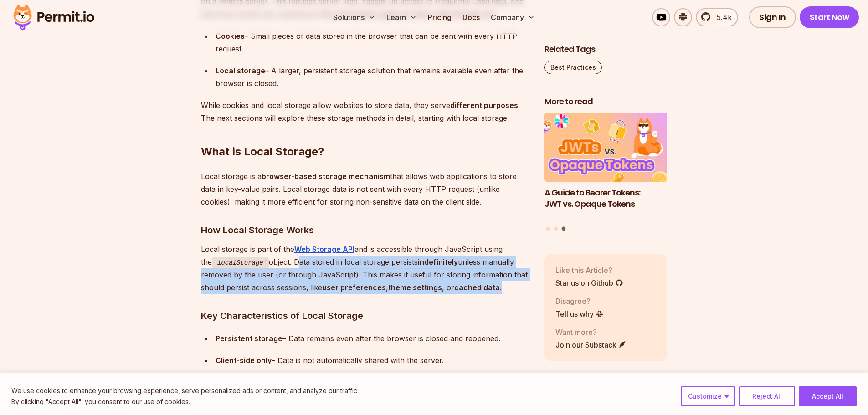 The width and height of the screenshot is (868, 415). What do you see at coordinates (606, 173) in the screenshot?
I see `div: Posts` at bounding box center [606, 173].